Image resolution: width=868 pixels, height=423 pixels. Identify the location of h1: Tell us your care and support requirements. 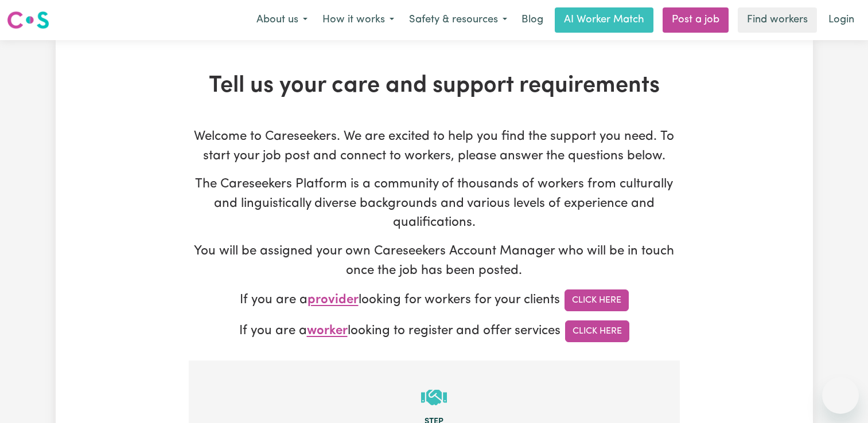
(434, 86).